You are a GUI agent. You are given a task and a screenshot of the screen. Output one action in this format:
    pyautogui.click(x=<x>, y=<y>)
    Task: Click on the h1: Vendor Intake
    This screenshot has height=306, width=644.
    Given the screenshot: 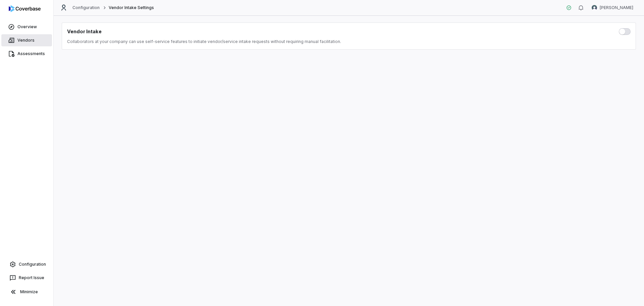 What is the action you would take?
    pyautogui.click(x=84, y=31)
    